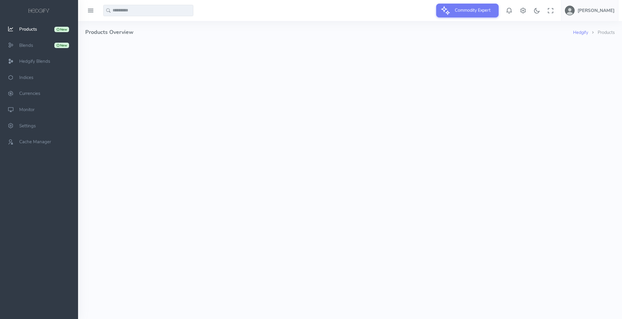  Describe the element at coordinates (26, 77) in the screenshot. I see `span: Indices` at that location.